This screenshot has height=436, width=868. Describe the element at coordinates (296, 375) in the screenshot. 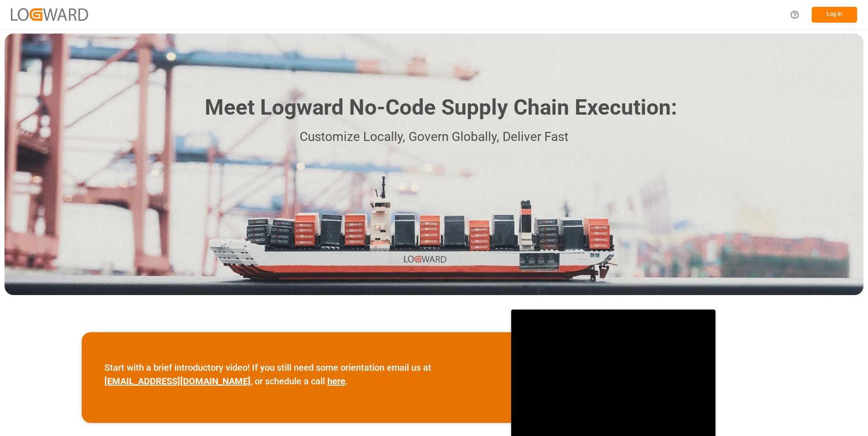

I see `p: Start with a brief introductory video! If you still need some orientation email us at , or schedu...` at that location.